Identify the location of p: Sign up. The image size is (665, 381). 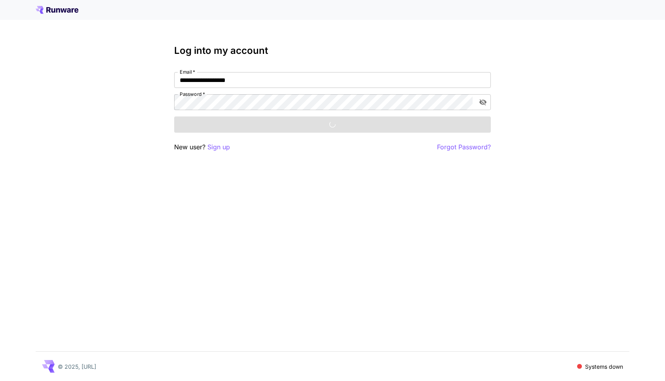
(218, 147).